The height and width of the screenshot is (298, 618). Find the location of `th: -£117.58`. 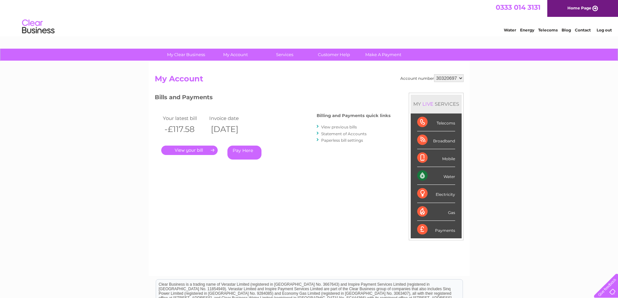

th: -£117.58 is located at coordinates (185, 129).